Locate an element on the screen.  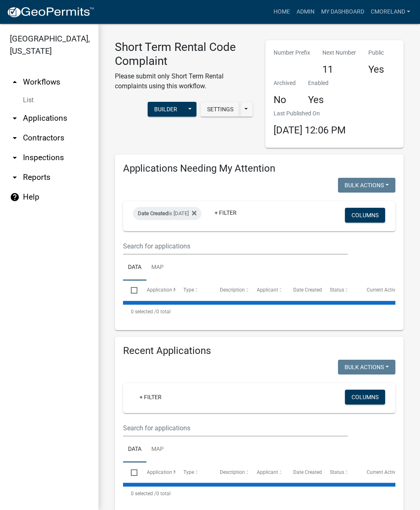
a: Home is located at coordinates (282, 12).